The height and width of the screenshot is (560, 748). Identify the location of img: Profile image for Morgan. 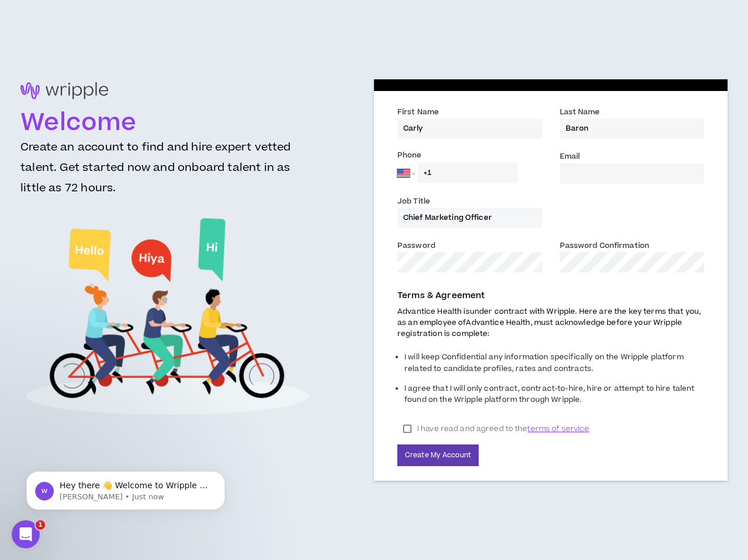
(36, 44).